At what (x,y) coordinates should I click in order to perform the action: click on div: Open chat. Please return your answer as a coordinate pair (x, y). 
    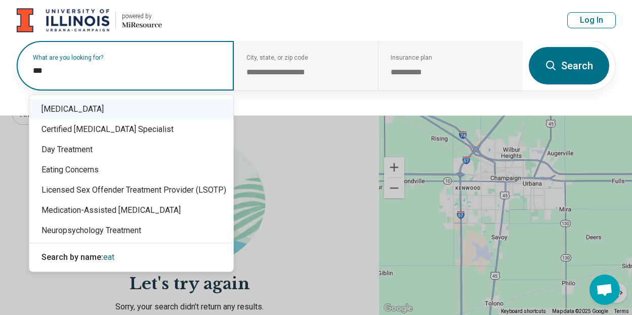
    Looking at the image, I should click on (605, 290).